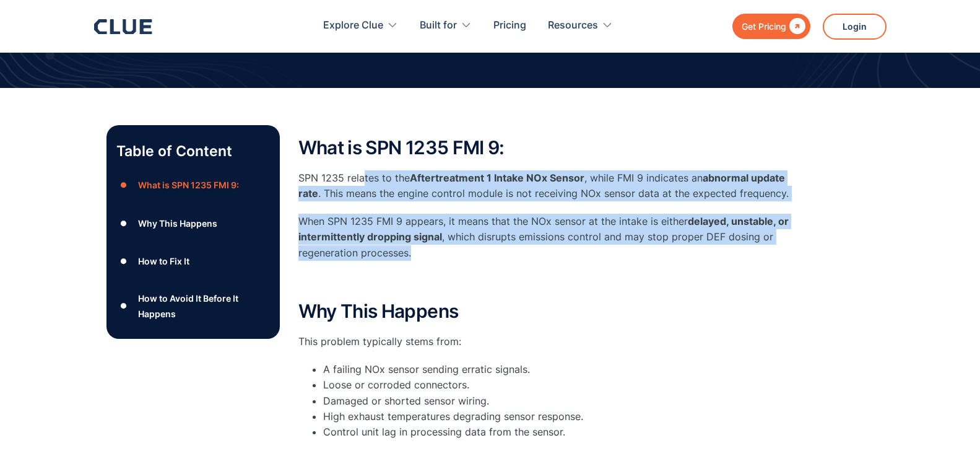  I want to click on strong: Aftertreatment 1 Intake NOx Sensor, so click(497, 178).